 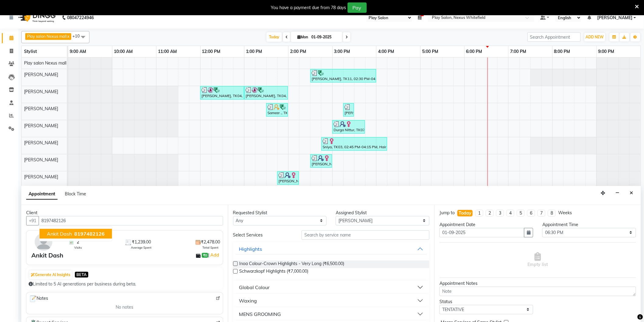 What do you see at coordinates (68, 36) in the screenshot?
I see `a: x` at bounding box center [68, 36].